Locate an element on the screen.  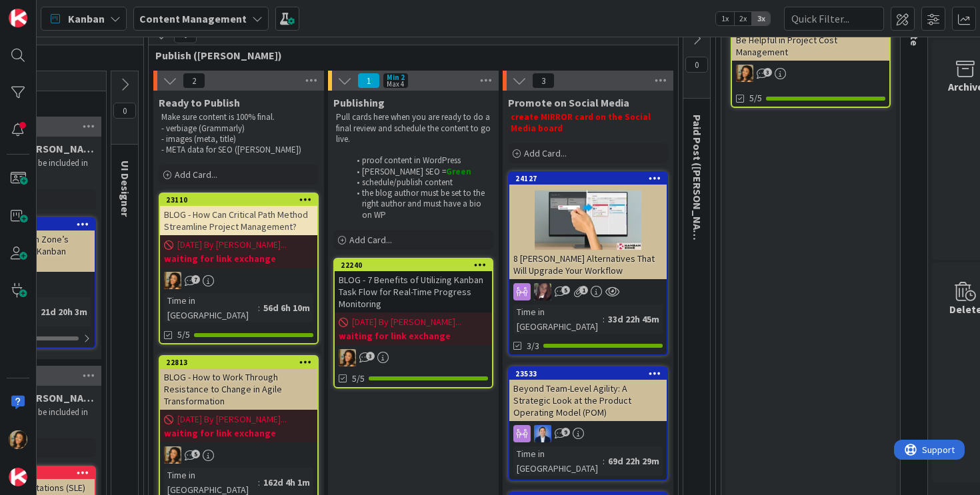
span: Support is located at coordinates (44, 10).